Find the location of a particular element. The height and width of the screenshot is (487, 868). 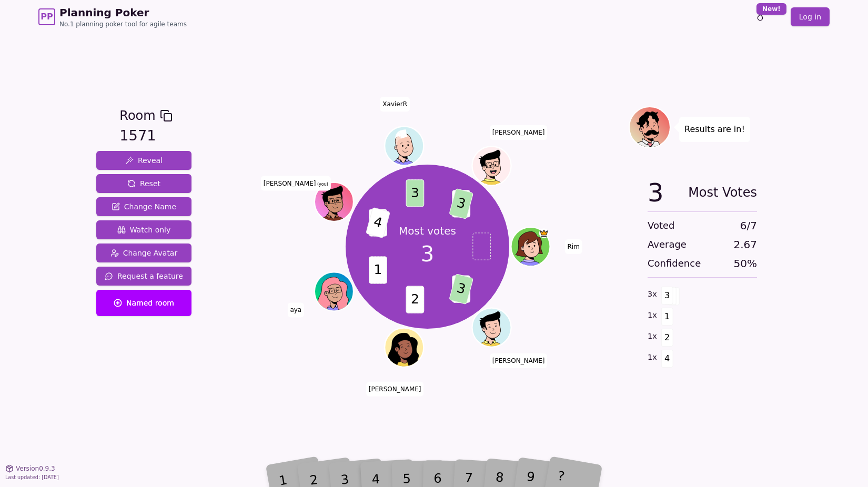

button: Request a feature is located at coordinates (143, 276).